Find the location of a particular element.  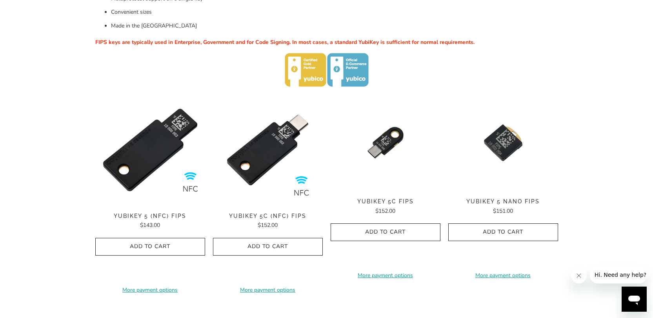

span: FIPS keys are typically used in Enterprise, Government and for Code Signing. In most cases, a sta... is located at coordinates (285, 42).